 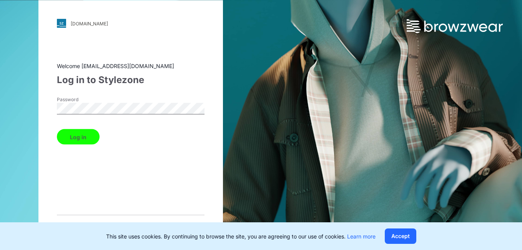 What do you see at coordinates (78, 137) in the screenshot?
I see `button: Log in` at bounding box center [78, 137].